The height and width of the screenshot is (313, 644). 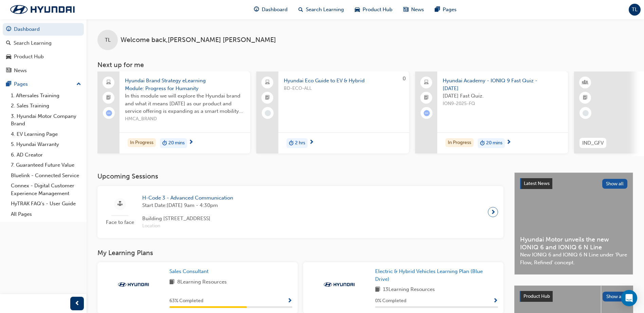 What do you see at coordinates (45, 144) in the screenshot?
I see `a: 5. Hyundai Warranty` at bounding box center [45, 144].